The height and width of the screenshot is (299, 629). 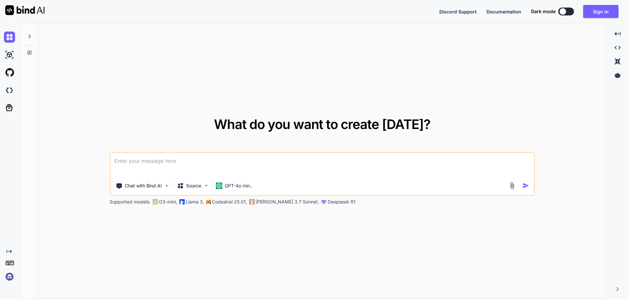 What do you see at coordinates (167, 185) in the screenshot?
I see `img: Pick Tools` at bounding box center [167, 185].